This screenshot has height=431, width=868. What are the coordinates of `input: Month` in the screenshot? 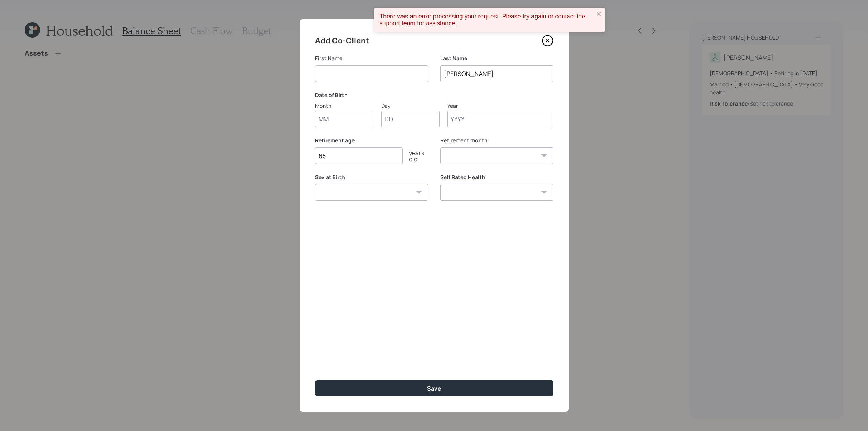 It's located at (344, 119).